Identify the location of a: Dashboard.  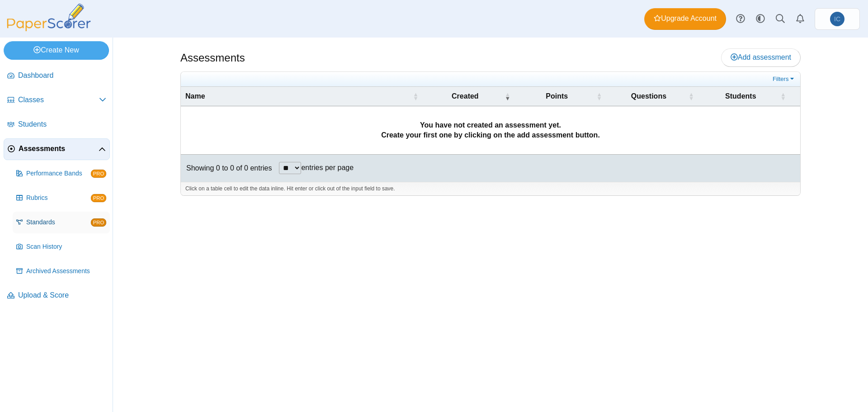
(57, 76).